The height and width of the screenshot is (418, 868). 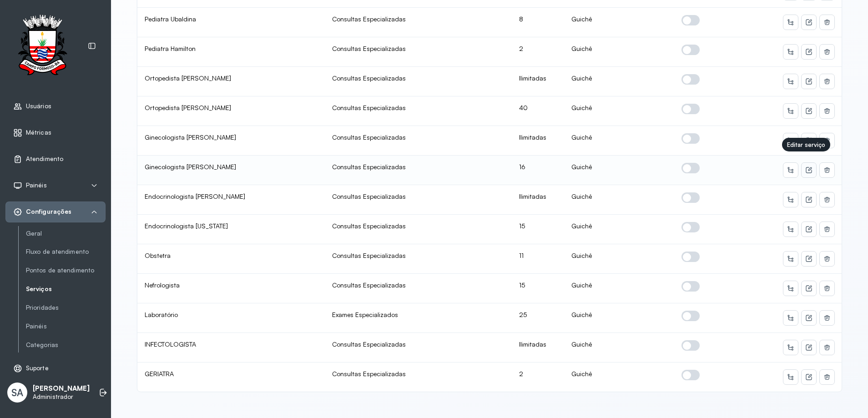 I want to click on a: Geral, so click(x=65, y=234).